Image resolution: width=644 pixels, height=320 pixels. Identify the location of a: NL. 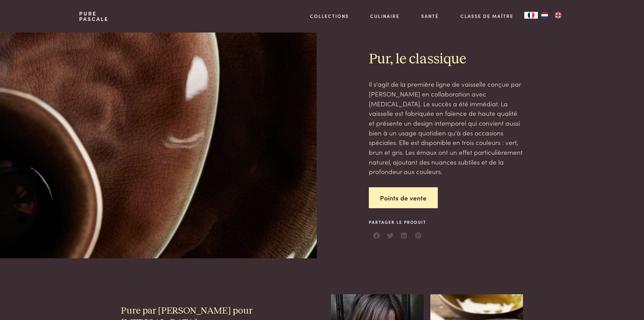
(545, 15).